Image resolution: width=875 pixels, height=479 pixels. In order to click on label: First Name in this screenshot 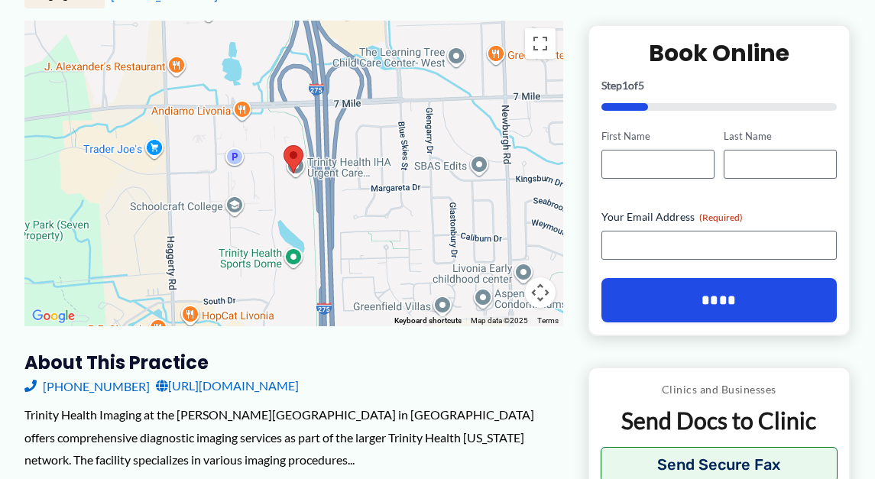, I will do `click(658, 136)`.